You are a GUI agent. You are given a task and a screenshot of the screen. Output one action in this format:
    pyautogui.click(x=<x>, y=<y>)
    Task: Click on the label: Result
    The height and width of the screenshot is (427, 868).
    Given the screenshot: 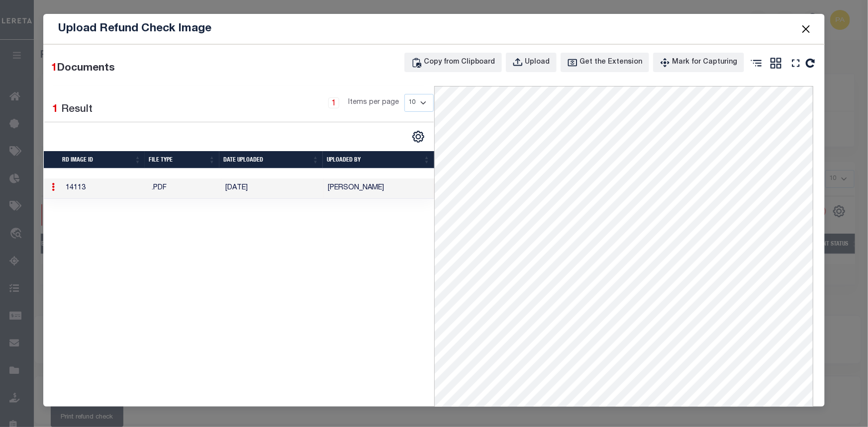 What is the action you would take?
    pyautogui.click(x=77, y=110)
    